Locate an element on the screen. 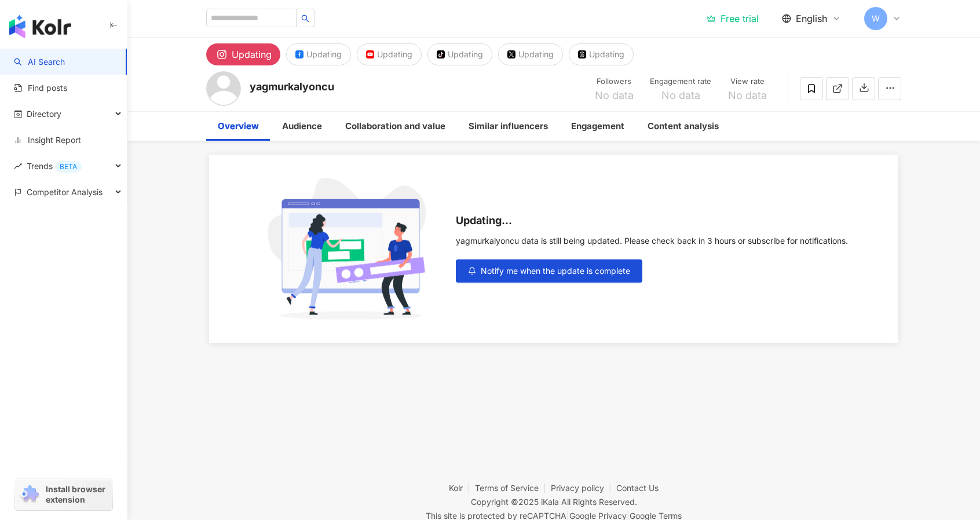 This screenshot has height=520, width=980. div: Followers is located at coordinates (614, 81).